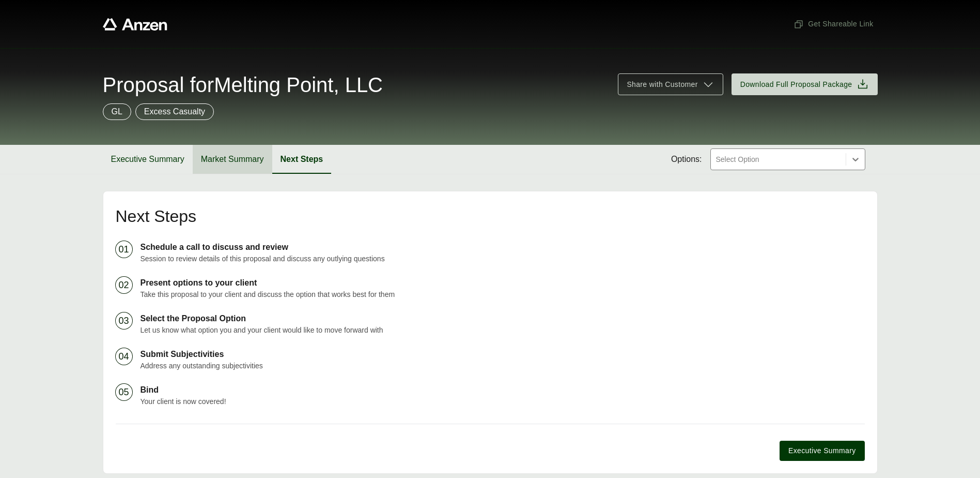 The height and width of the screenshot is (478, 980). What do you see at coordinates (502, 390) in the screenshot?
I see `p: Bind` at bounding box center [502, 390].